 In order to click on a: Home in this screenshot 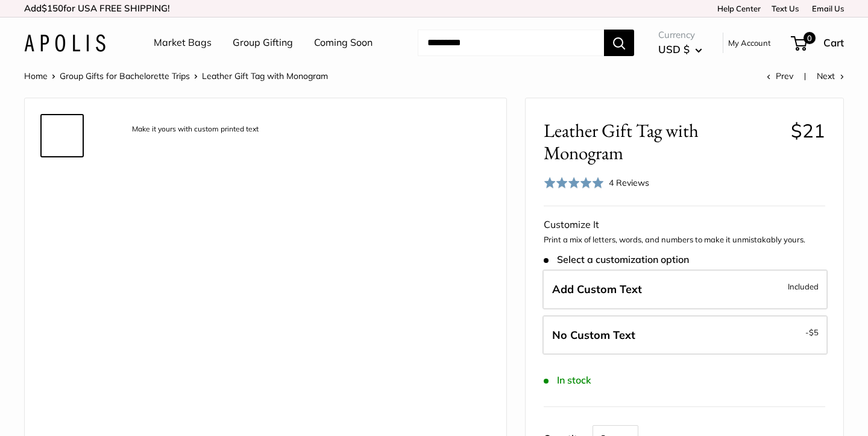, I will do `click(35, 76)`.